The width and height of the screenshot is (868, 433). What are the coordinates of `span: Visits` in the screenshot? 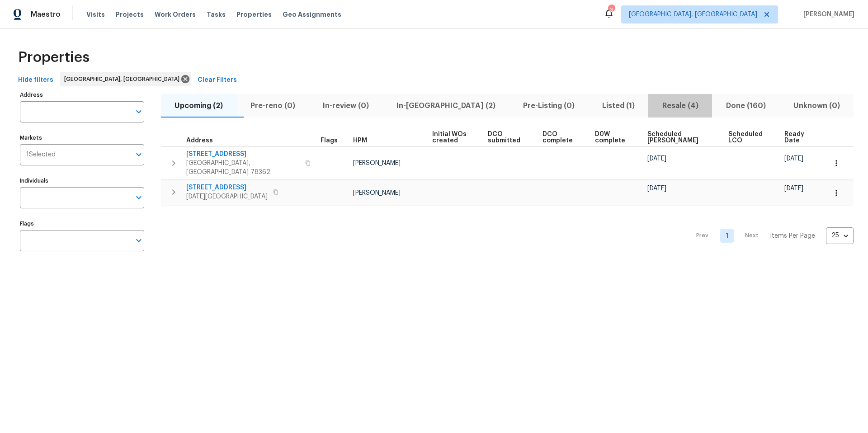 It's located at (95, 15).